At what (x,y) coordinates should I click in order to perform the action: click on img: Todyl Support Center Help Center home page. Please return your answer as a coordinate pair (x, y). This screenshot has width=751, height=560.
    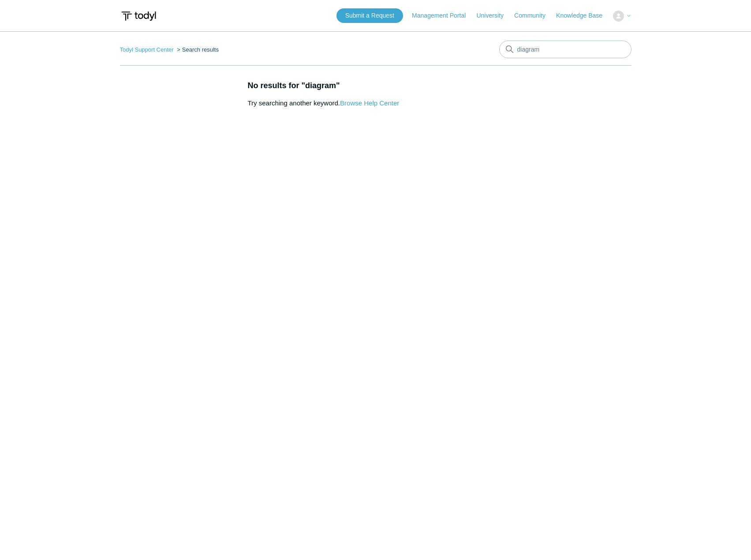
    Looking at the image, I should click on (139, 16).